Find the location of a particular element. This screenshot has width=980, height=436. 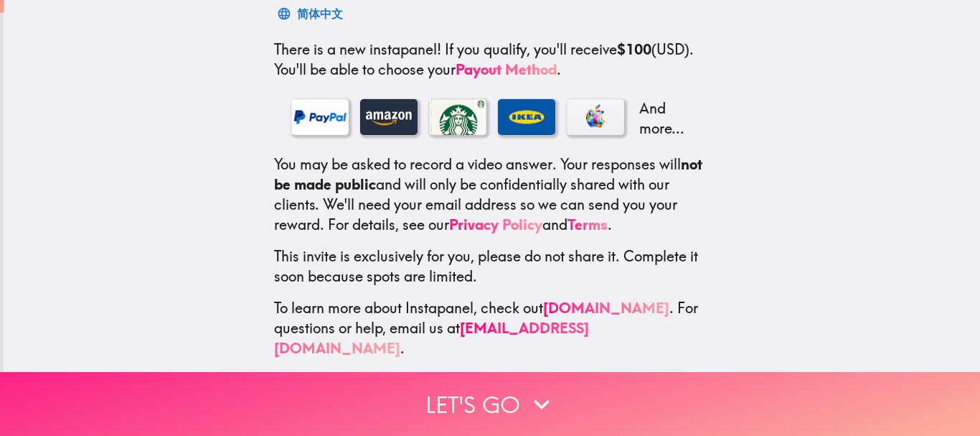

p: You may be asked to record a video answer. Your responses will and will only be confidentially sh... is located at coordinates (492, 194).